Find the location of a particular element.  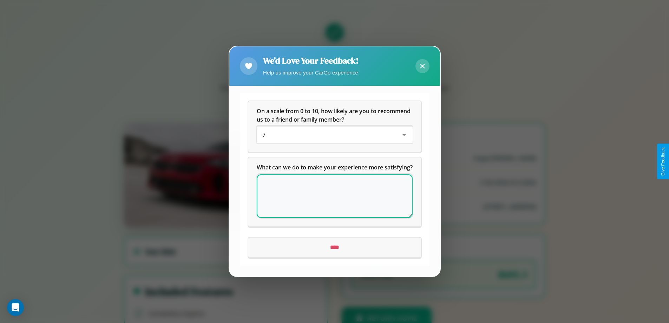

span: On a scale from 0 to 10, how likely are you to recommend us to a friend or family member? is located at coordinates (334, 116).